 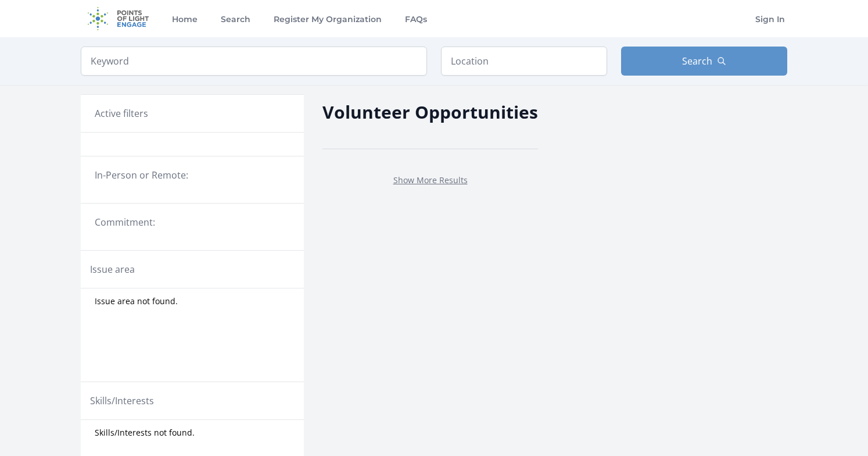 What do you see at coordinates (192, 175) in the screenshot?
I see `legend: In-Person or Remote:` at bounding box center [192, 175].